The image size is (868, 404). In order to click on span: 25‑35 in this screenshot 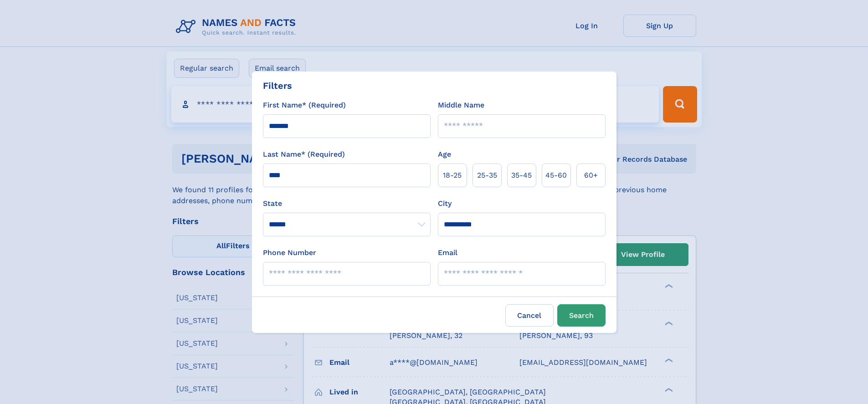, I will do `click(487, 175)`.